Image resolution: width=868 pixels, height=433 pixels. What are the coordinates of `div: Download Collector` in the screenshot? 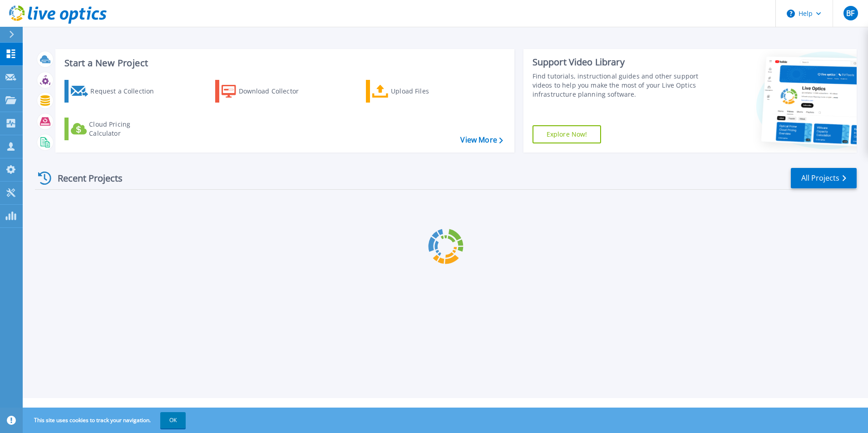 It's located at (275, 91).